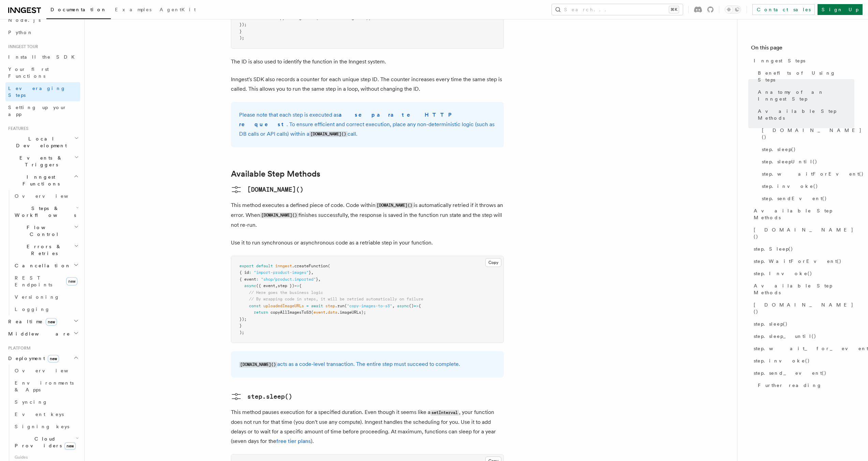 The width and height of the screenshot is (868, 461). What do you see at coordinates (779, 61) in the screenshot?
I see `span: Inngest Steps` at bounding box center [779, 61].